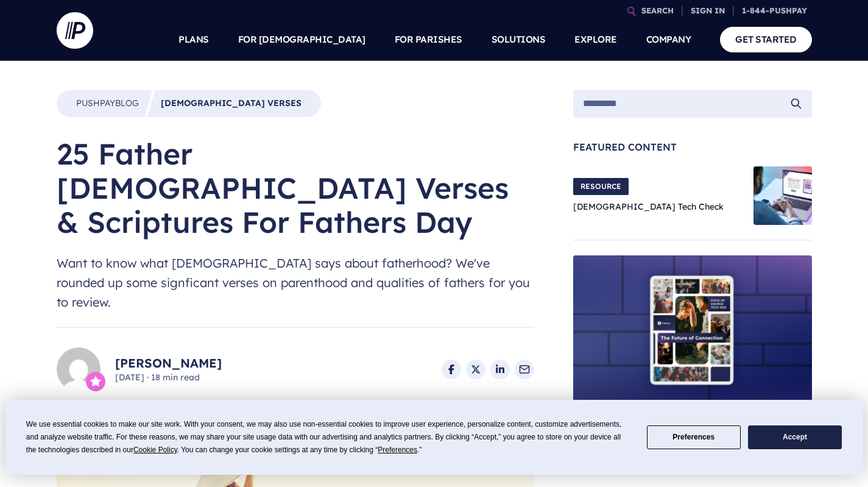 This screenshot has height=487, width=868. Describe the element at coordinates (476, 370) in the screenshot. I see `a: Share on X` at that location.